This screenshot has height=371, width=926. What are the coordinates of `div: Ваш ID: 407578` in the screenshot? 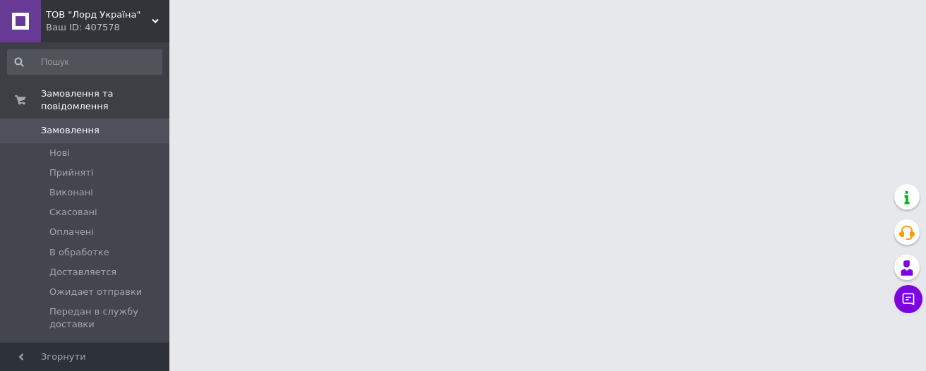 It's located at (107, 28).